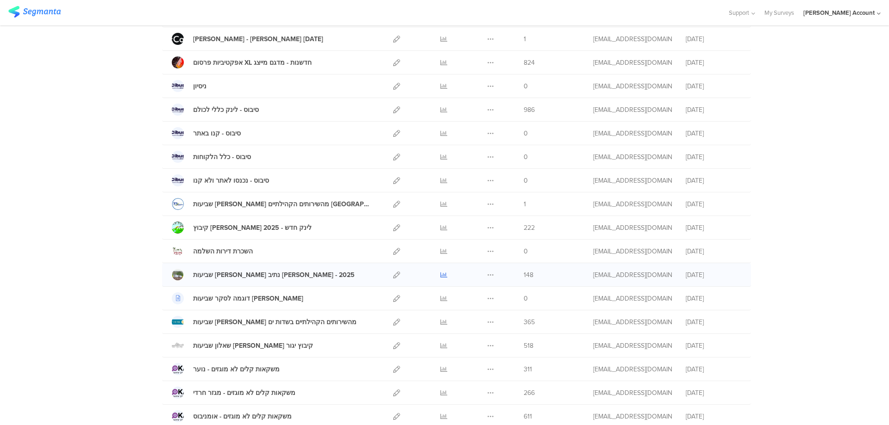 This screenshot has width=889, height=425. I want to click on a: סיבוס - כלל הלקוחות, so click(211, 157).